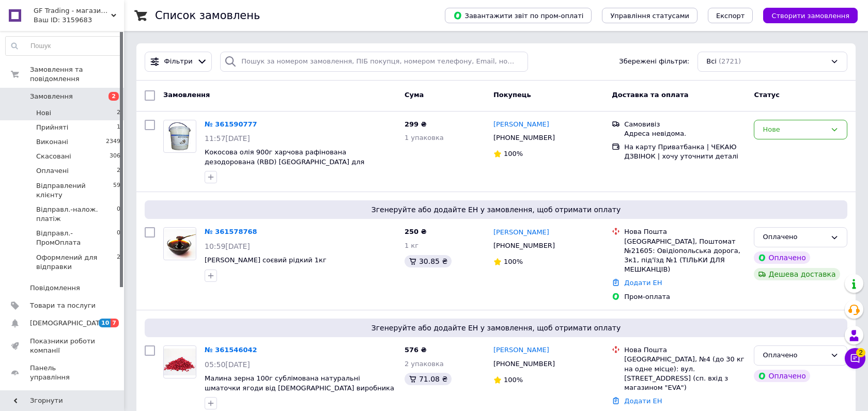  I want to click on button: Чат з покупцем2, so click(855, 358).